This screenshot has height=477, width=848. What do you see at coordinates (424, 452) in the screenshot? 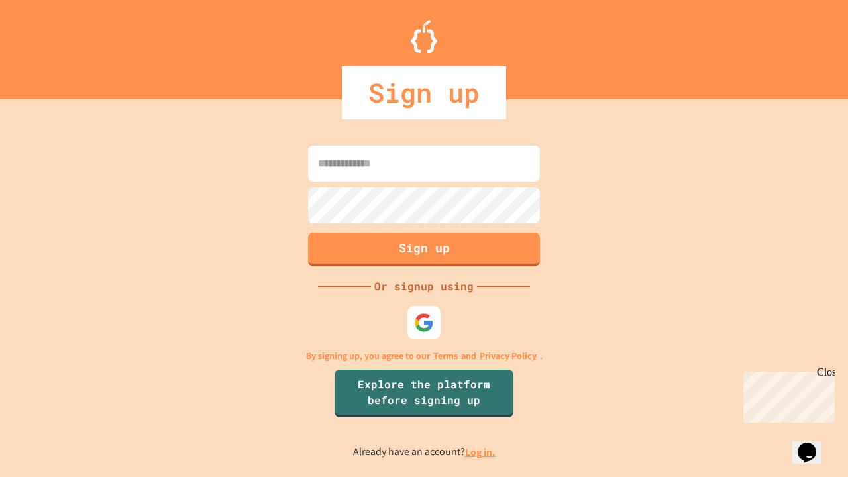
I see `p: Already have an account?` at bounding box center [424, 452].